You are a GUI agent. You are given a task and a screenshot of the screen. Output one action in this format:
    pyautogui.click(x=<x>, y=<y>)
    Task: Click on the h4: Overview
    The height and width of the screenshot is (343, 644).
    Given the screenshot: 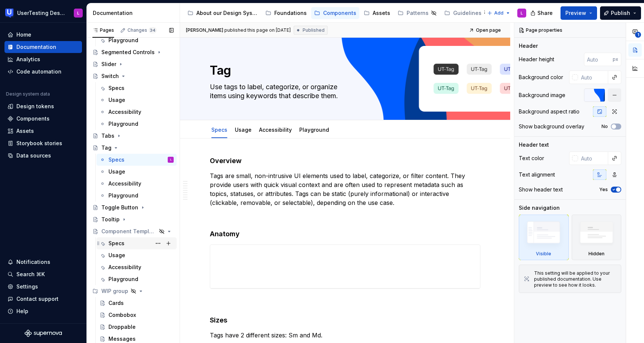 What is the action you would take?
    pyautogui.click(x=345, y=161)
    